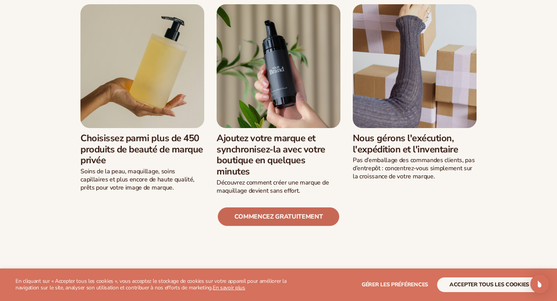 The width and height of the screenshot is (557, 301). Describe the element at coordinates (395, 284) in the screenshot. I see `font: Gérer les préférences` at that location.